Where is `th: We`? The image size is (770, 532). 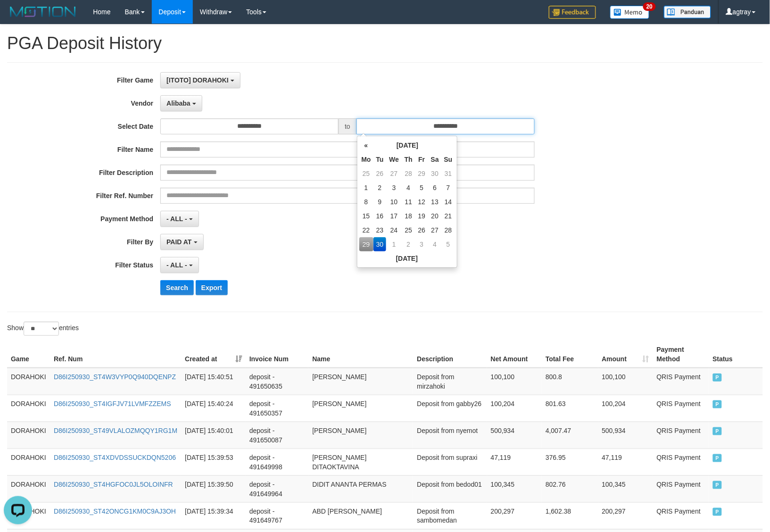
th: We is located at coordinates (394, 159).